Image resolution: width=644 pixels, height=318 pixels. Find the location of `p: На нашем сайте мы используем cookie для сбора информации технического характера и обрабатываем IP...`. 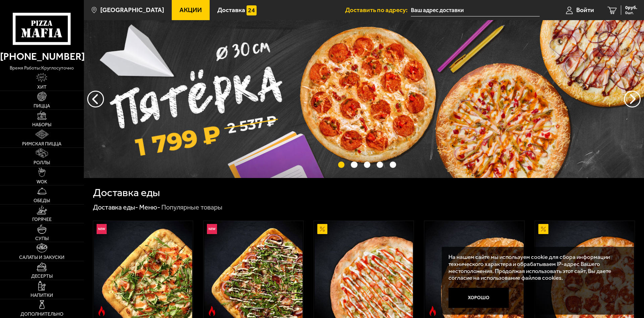

p: На нашем сайте мы используем cookie для сбора информации технического характера и обрабатываем IP... is located at coordinates (536, 267).